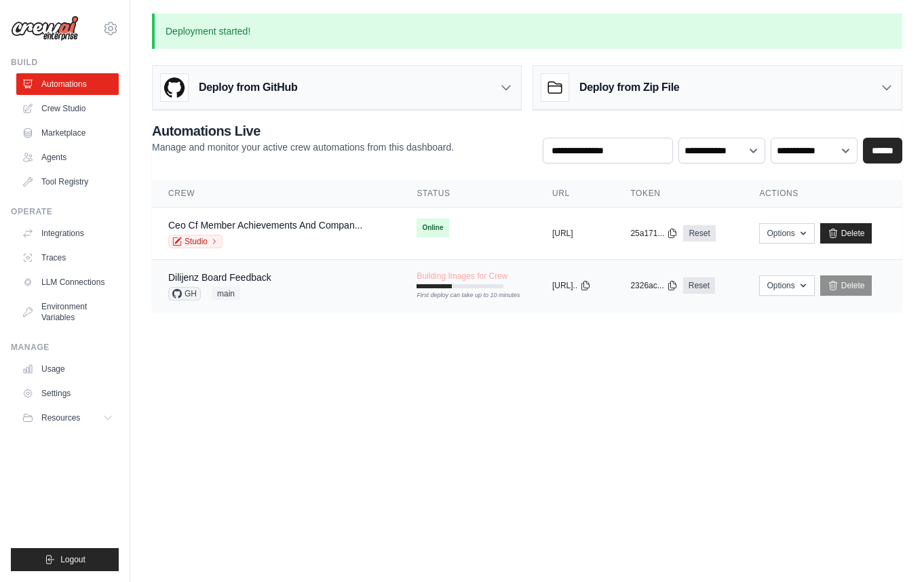 The height and width of the screenshot is (582, 924). I want to click on div: First deploy can take up to 10 minutes, so click(460, 296).